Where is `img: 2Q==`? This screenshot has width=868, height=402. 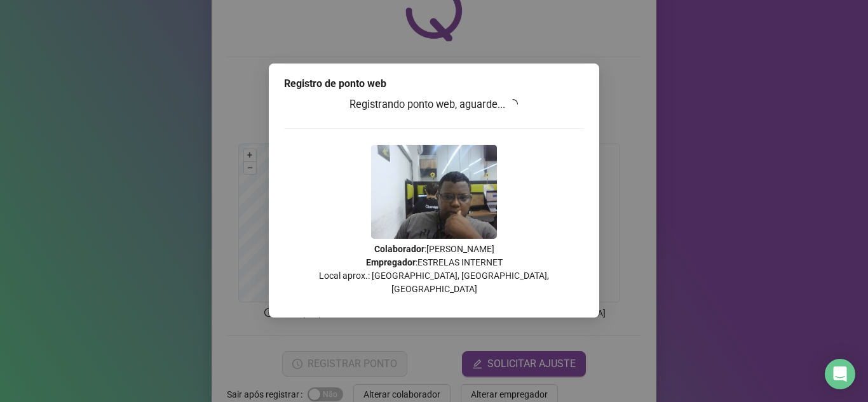 img: 2Q== is located at coordinates (434, 192).